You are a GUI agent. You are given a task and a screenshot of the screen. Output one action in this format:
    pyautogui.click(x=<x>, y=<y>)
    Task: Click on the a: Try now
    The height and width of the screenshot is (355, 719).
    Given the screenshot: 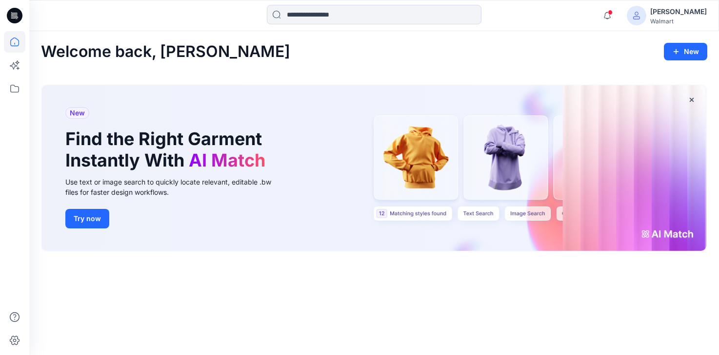 What is the action you would take?
    pyautogui.click(x=87, y=219)
    